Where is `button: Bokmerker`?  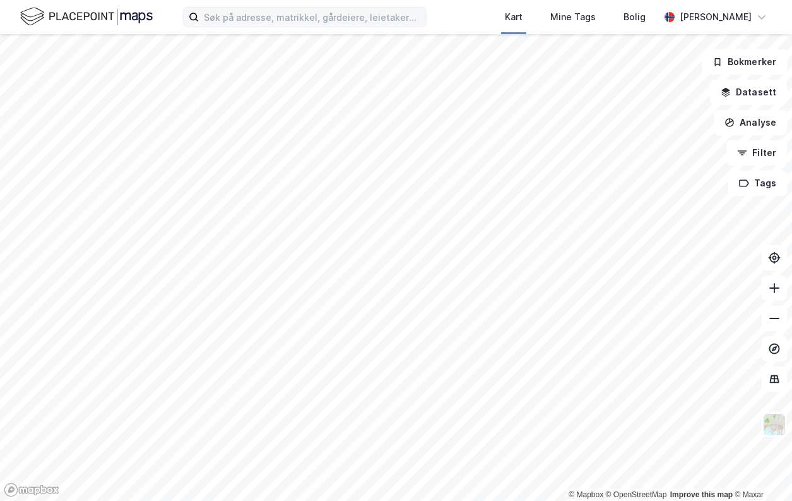 button: Bokmerker is located at coordinates (744, 62).